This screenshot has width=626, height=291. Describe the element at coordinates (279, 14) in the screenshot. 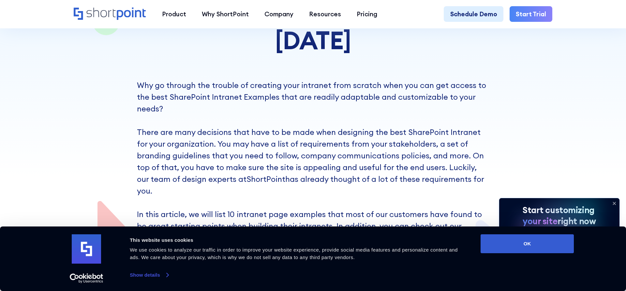

I see `div: Company` at that location.